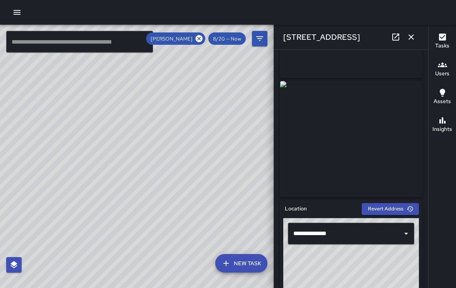  I want to click on img: request_images%2Fb4fc7880-7ddb-11f0-b8e8-713363c1b7ef, so click(351, 139).